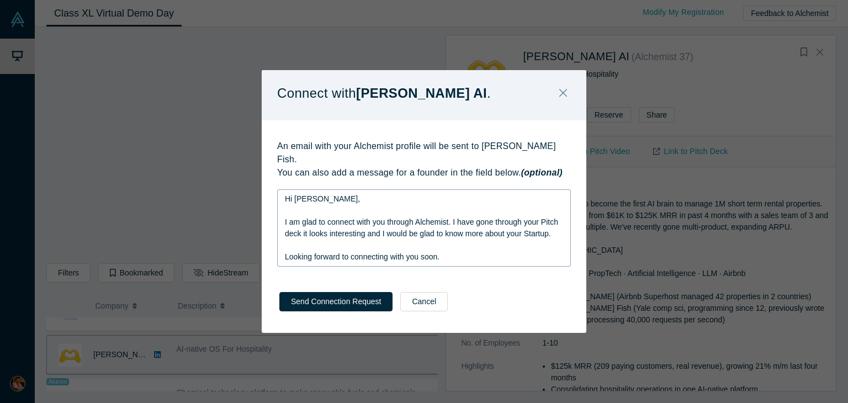 The height and width of the screenshot is (403, 848). I want to click on span: I am glad to connect with you through Alchemist. I have gone through your Pitch deck it looks int..., so click(422, 227).